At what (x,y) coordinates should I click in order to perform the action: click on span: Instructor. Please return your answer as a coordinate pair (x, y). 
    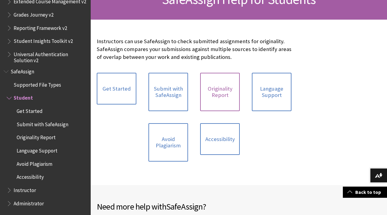
    Looking at the image, I should click on (25, 189).